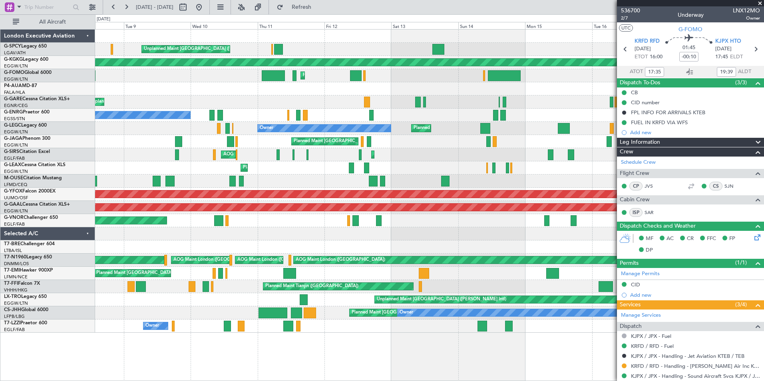  Describe the element at coordinates (747, 10) in the screenshot. I see `span: LNX12MO` at that location.